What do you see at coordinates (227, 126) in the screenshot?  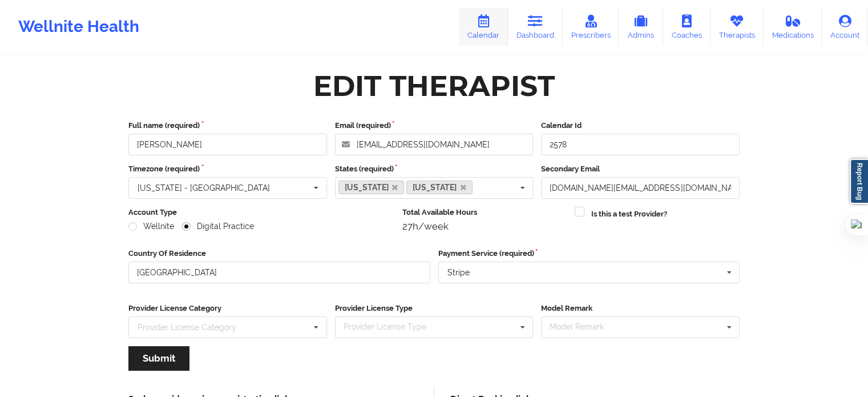 I see `label: Full name (required)` at bounding box center [227, 126].